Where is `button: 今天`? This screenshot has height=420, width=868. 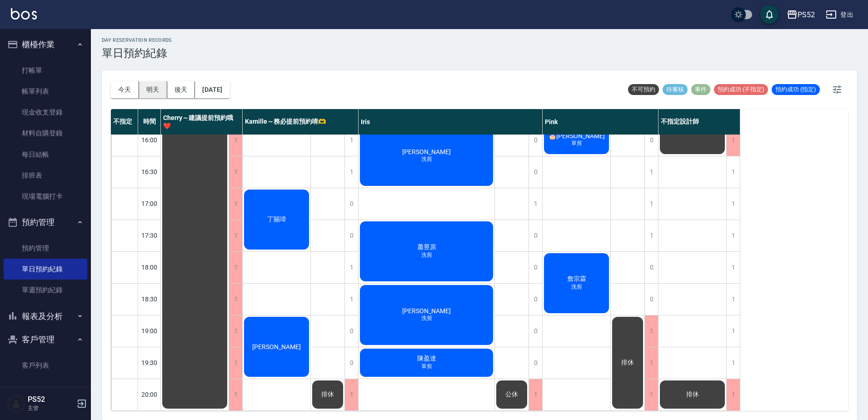
button: 今天 is located at coordinates (125, 90).